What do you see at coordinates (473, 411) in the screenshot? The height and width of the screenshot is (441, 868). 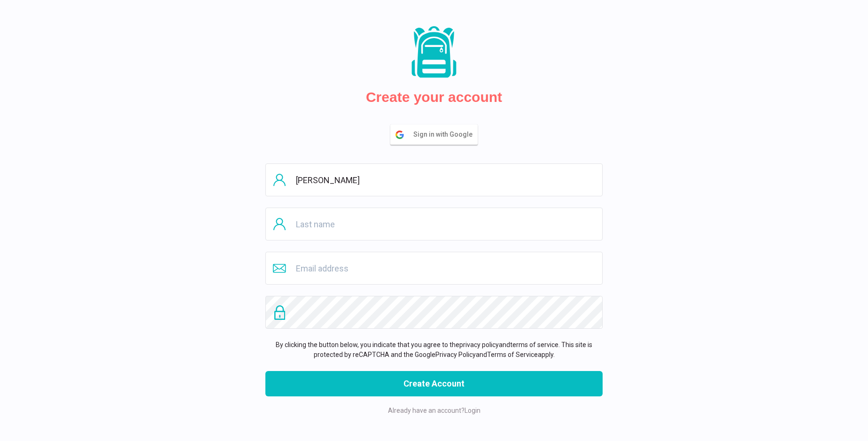 I see `a: Login` at bounding box center [473, 411].